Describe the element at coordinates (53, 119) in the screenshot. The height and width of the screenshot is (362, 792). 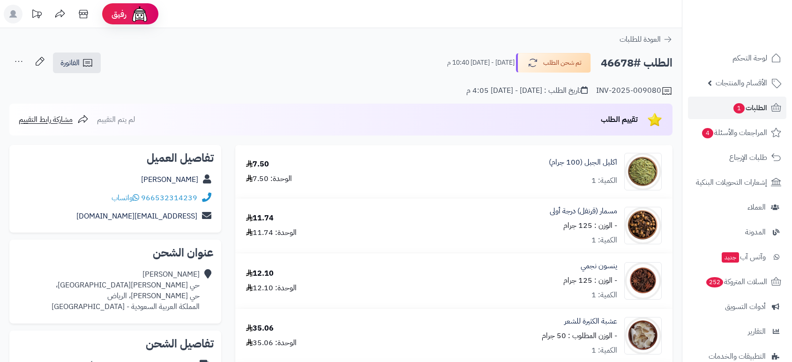
I see `a: مشاركة رابط التقييم` at that location.